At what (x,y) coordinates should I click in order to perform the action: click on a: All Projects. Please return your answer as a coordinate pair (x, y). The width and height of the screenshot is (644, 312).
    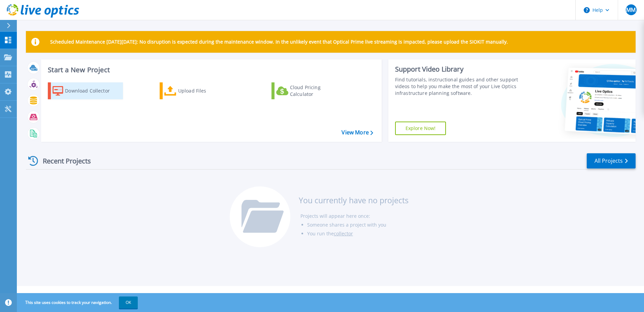
    Looking at the image, I should click on (611, 161).